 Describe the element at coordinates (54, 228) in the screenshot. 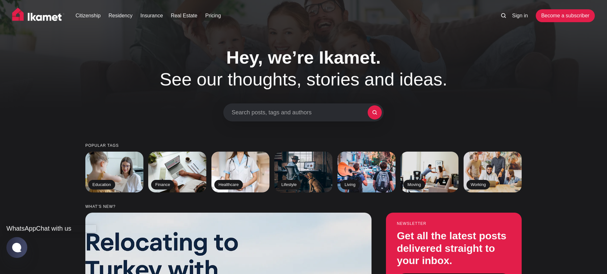

I see `jdiv: Chat with us` at that location.